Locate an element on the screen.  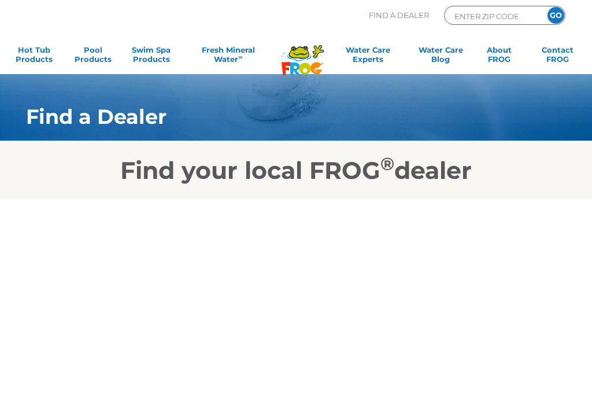
img: Frog Products Logo is located at coordinates (302, 53).